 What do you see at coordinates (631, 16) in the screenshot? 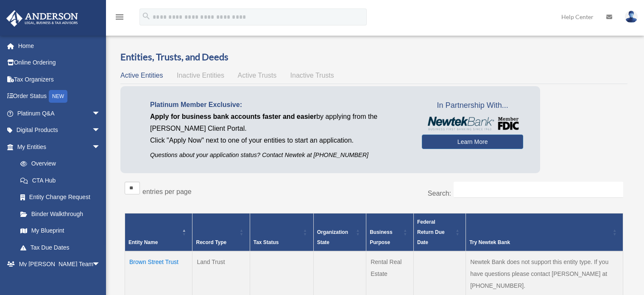
I see `img: User Pic` at bounding box center [631, 16].